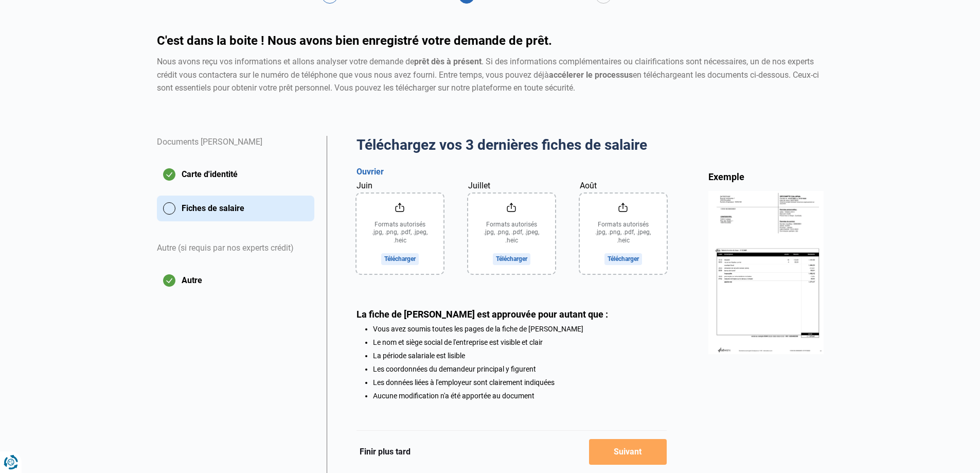 This screenshot has height=473, width=980. Describe the element at coordinates (627, 452) in the screenshot. I see `button: Suivant` at that location.